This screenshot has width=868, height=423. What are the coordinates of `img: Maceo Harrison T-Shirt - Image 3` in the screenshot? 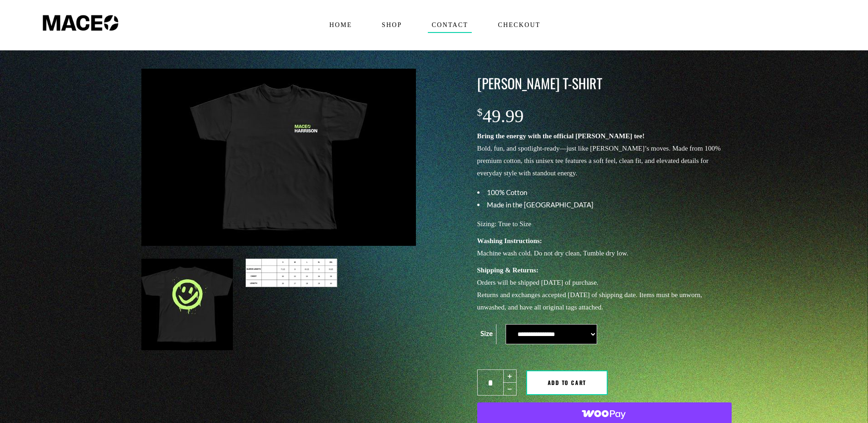 It's located at (292, 272).